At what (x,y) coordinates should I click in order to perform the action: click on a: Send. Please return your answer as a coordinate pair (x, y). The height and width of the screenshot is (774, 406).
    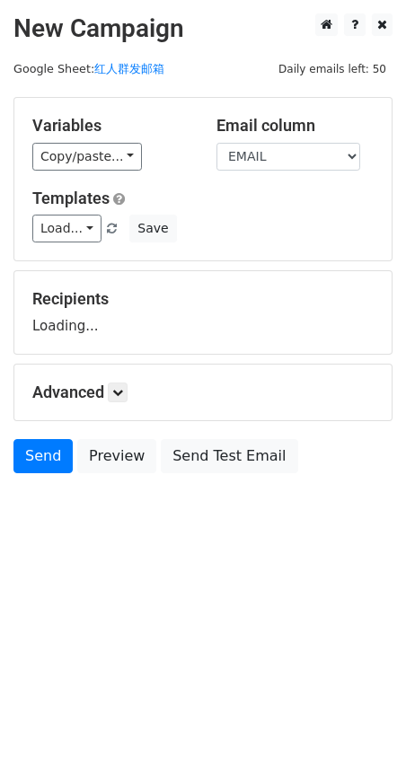
    Looking at the image, I should click on (43, 456).